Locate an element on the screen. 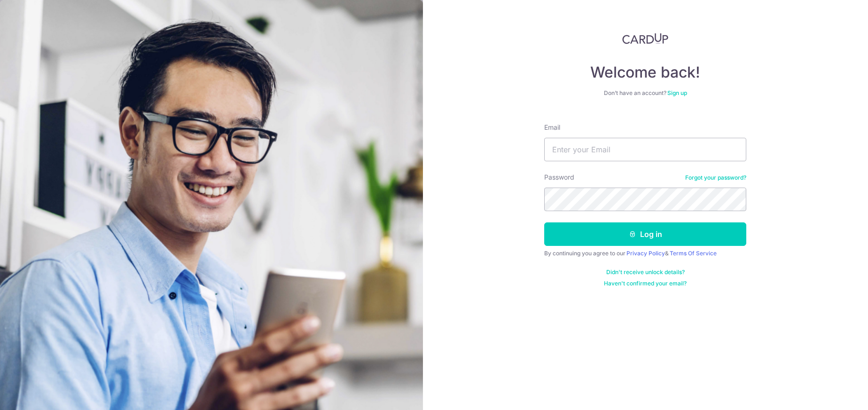 The width and height of the screenshot is (868, 410). a: Forgot your password? is located at coordinates (716, 178).